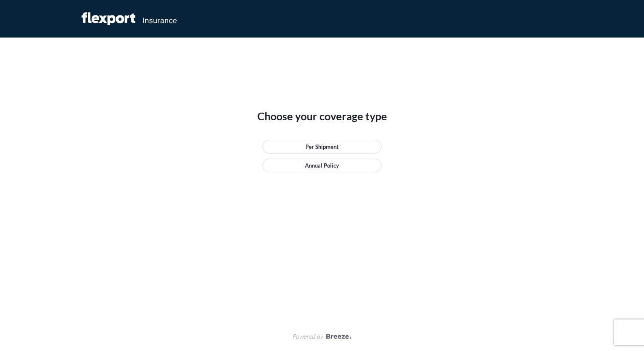  What do you see at coordinates (322, 146) in the screenshot?
I see `p: Per Shipment` at bounding box center [322, 146].